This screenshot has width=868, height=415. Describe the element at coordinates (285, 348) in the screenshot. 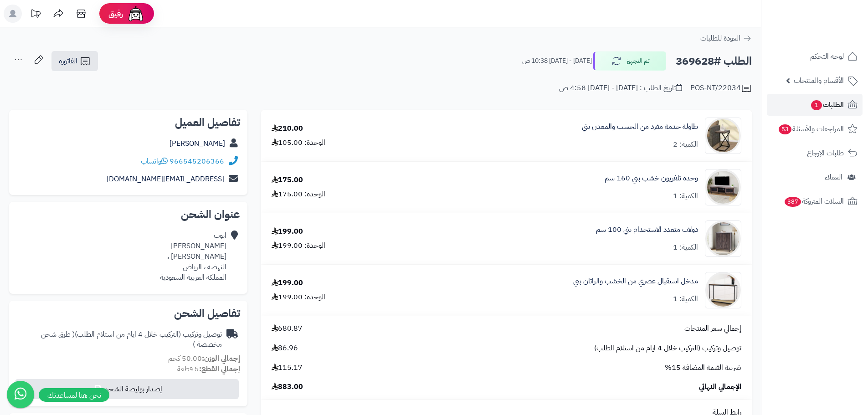

I see `span: 86.96` at that location.